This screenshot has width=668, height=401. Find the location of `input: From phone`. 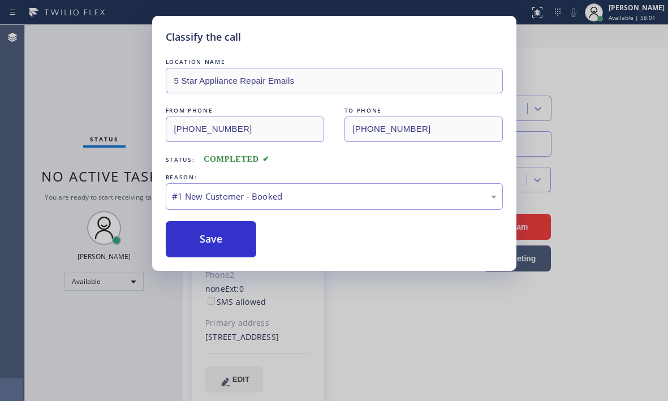

input: From phone is located at coordinates (245, 129).